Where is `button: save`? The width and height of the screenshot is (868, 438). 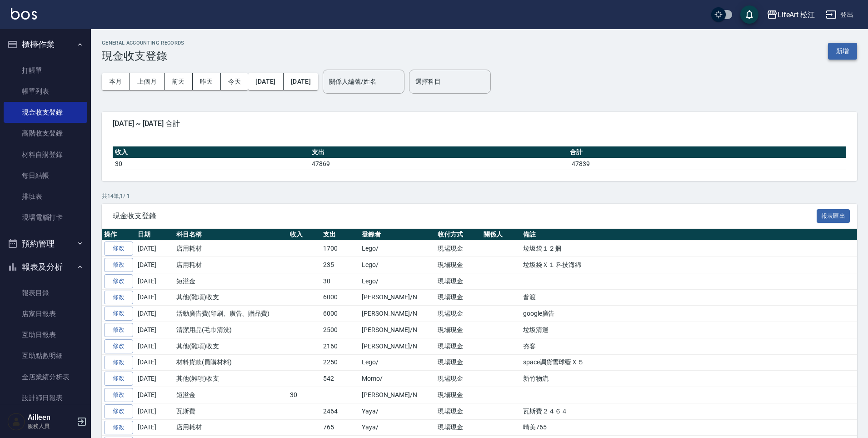
button: save is located at coordinates (749, 14).